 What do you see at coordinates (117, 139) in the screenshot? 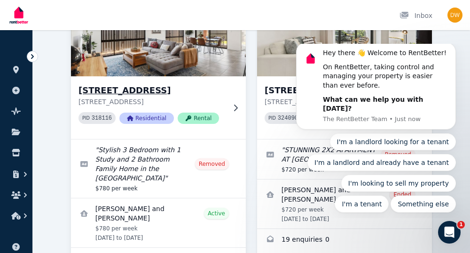
I see `button: Quick reply: I'm looking to sell my property` at bounding box center [117, 139].